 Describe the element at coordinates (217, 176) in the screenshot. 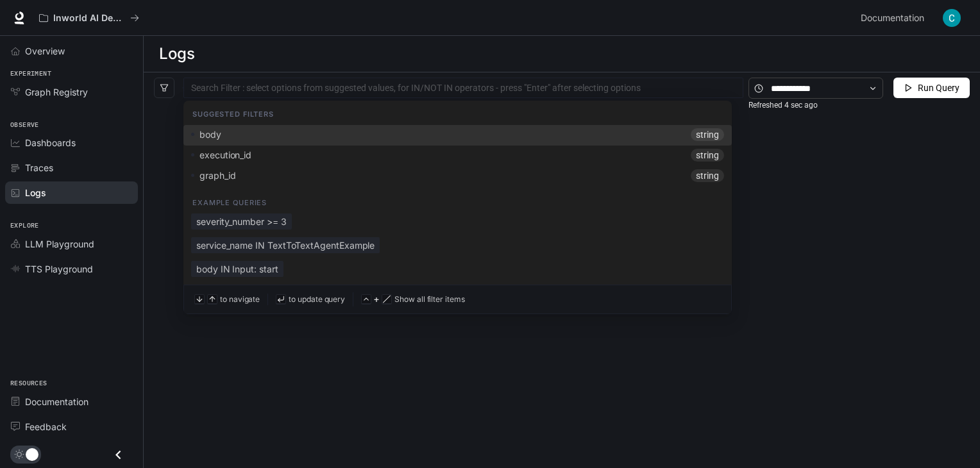

I see `span: graph_id` at that location.